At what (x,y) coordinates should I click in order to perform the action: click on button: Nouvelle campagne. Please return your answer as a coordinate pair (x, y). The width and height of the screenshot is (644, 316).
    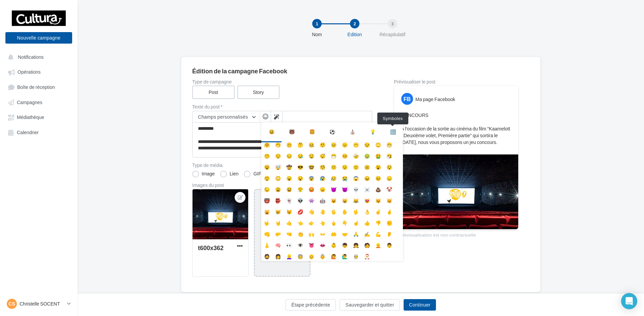
    Looking at the image, I should click on (39, 38).